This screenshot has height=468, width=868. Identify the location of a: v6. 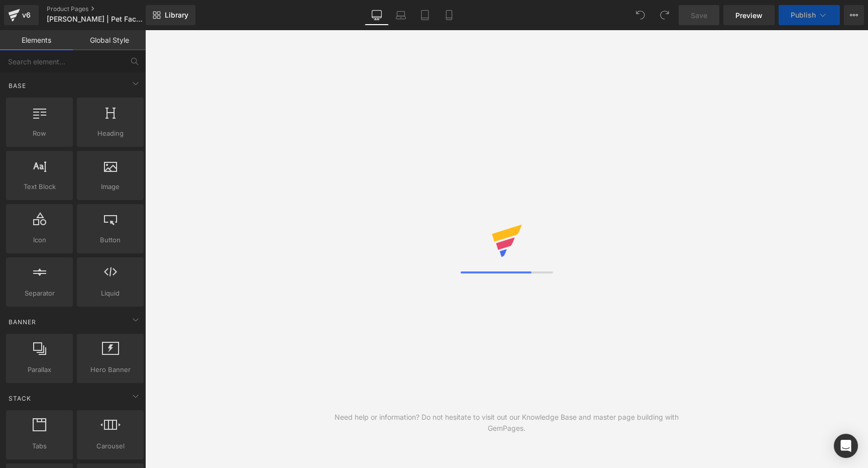
(21, 15).